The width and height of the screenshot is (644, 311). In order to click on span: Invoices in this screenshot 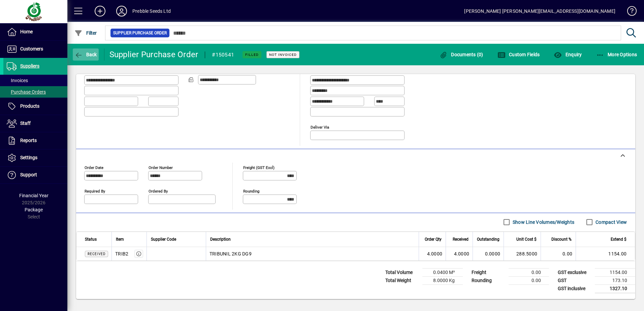, I will do `click(17, 81)`.